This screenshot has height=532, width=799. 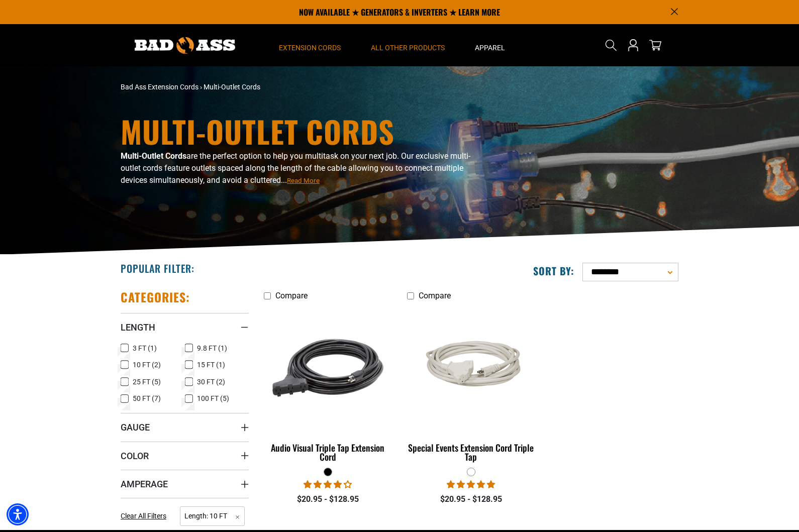 What do you see at coordinates (153, 156) in the screenshot?
I see `b: Multi-Outlet Cords` at bounding box center [153, 156].